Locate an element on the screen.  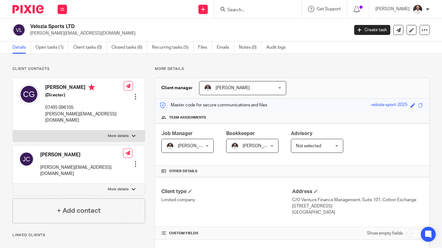
a: Files is located at coordinates (205, 47).